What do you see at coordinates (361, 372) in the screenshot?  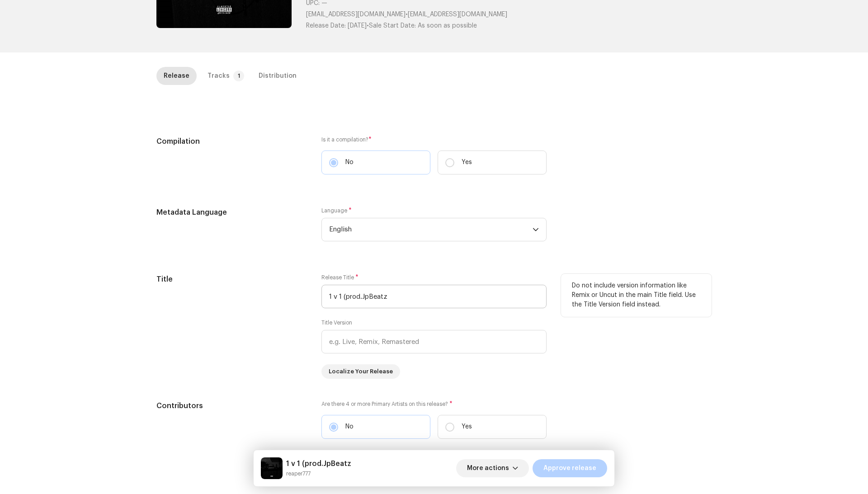 I see `span: Localize Your Release` at bounding box center [361, 372].